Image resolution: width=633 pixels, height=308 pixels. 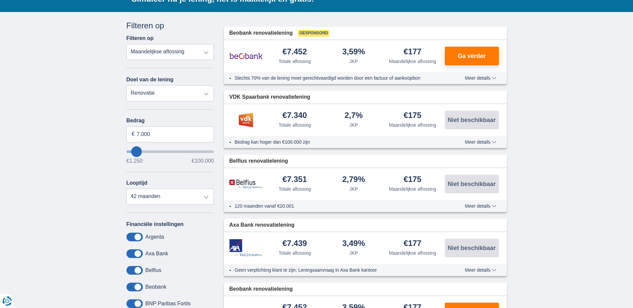 I want to click on span: Axa Bank renovatielening, so click(x=262, y=225).